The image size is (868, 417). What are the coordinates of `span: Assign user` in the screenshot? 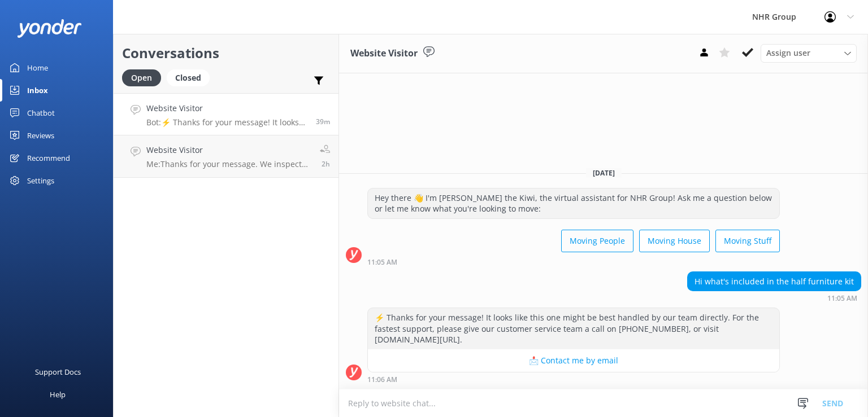 It's located at (788, 53).